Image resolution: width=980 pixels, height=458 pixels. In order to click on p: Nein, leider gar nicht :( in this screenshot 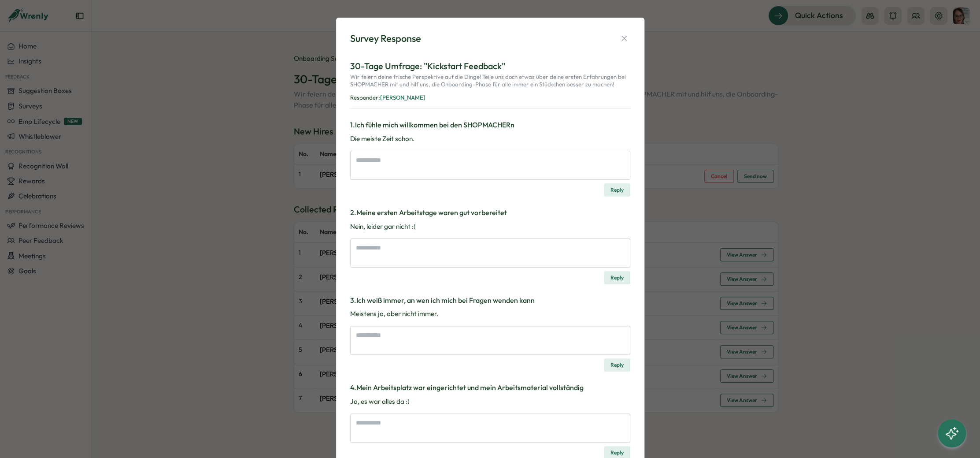, I will do `click(490, 227)`.